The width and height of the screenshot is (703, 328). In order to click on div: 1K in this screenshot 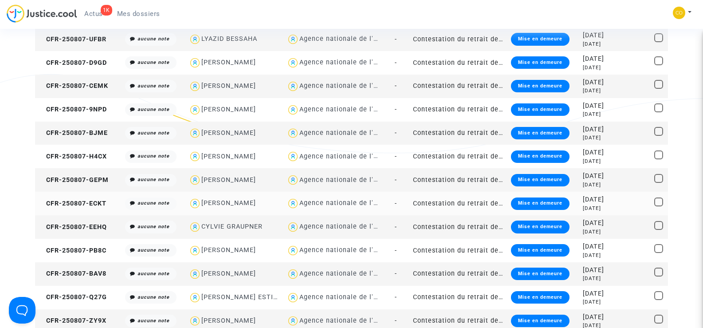, I will do `click(106, 10)`.